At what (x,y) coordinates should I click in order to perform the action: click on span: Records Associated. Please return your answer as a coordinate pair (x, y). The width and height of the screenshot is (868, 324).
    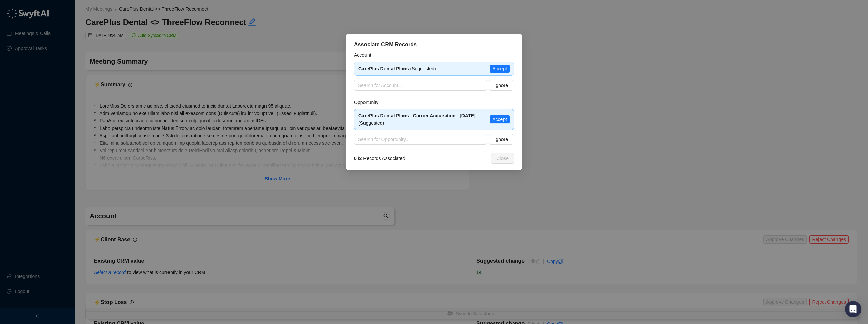
    Looking at the image, I should click on (379, 158).